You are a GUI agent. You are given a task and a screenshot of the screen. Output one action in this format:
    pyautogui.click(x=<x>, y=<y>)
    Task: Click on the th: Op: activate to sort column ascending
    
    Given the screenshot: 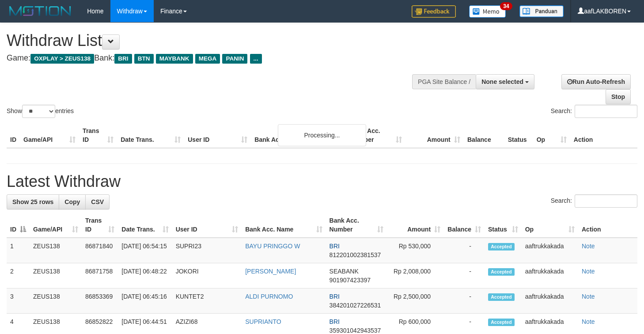 What is the action you would take?
    pyautogui.click(x=550, y=224)
    